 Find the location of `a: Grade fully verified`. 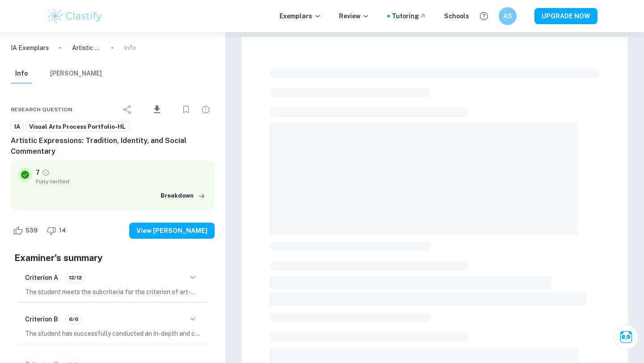

a: Grade fully verified is located at coordinates (46, 173).